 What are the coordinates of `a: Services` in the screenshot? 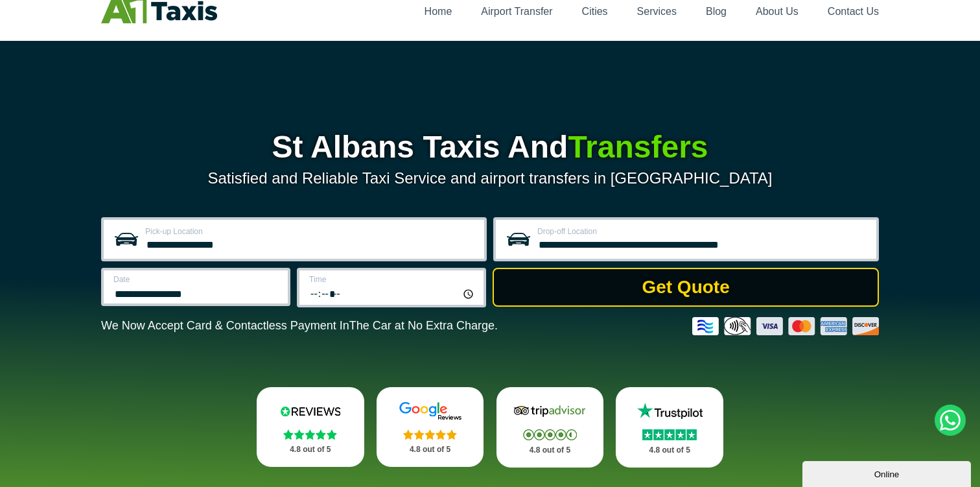 It's located at (657, 11).